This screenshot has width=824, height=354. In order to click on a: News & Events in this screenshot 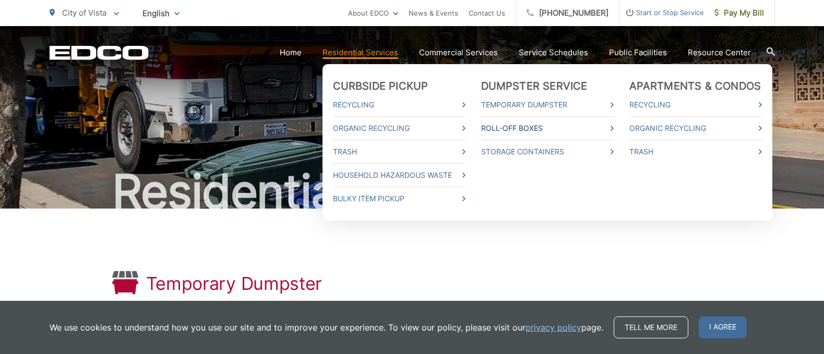, I will do `click(433, 13)`.